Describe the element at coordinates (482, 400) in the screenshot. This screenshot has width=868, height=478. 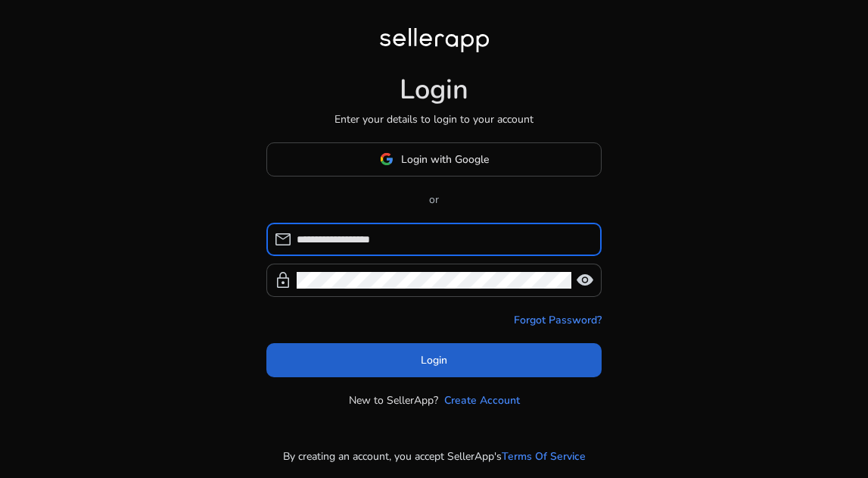
I see `a: Create Account` at that location.